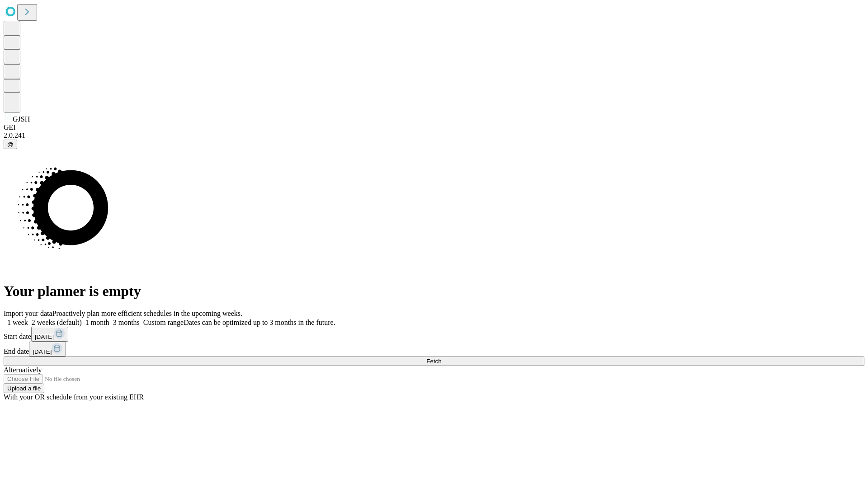 The image size is (868, 488). What do you see at coordinates (28, 313) in the screenshot?
I see `span: Import your data` at bounding box center [28, 313].